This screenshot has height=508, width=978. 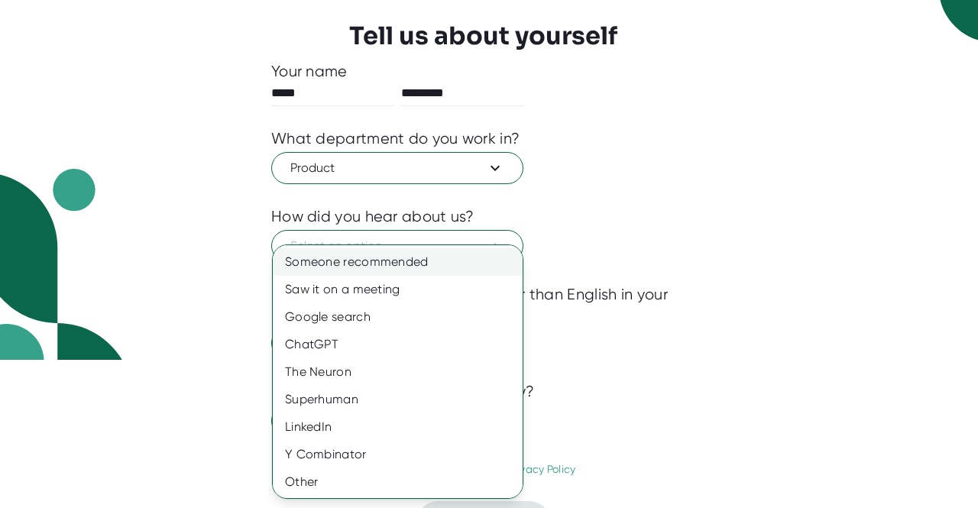 I want to click on div: Google search, so click(x=404, y=317).